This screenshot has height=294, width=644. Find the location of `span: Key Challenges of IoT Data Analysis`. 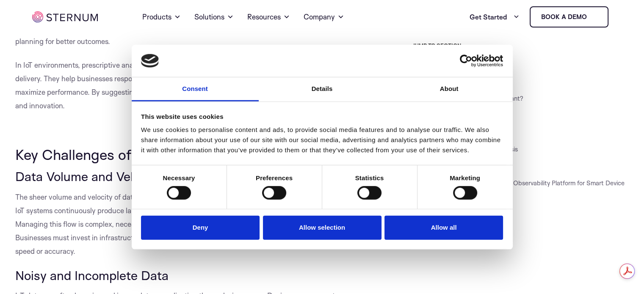

span: Key Challenges of IoT Data Analysis is located at coordinates (131, 154).